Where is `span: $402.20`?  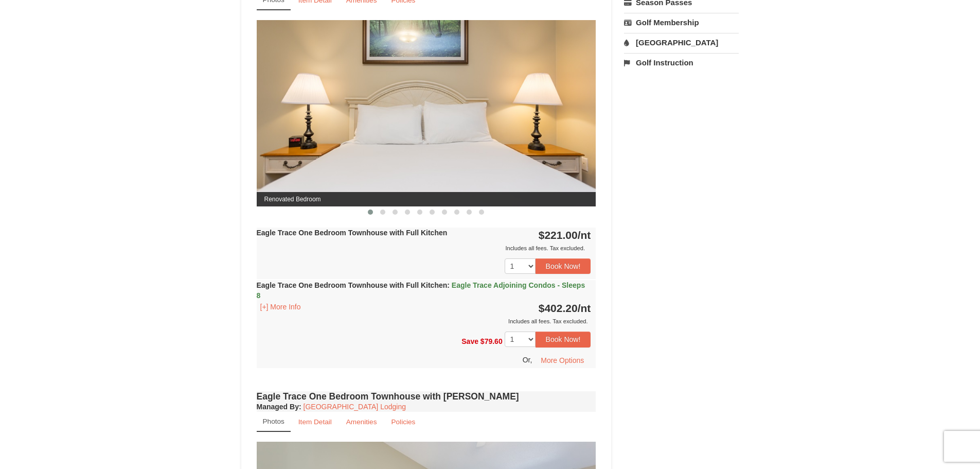
span: $402.20 is located at coordinates (558, 308).